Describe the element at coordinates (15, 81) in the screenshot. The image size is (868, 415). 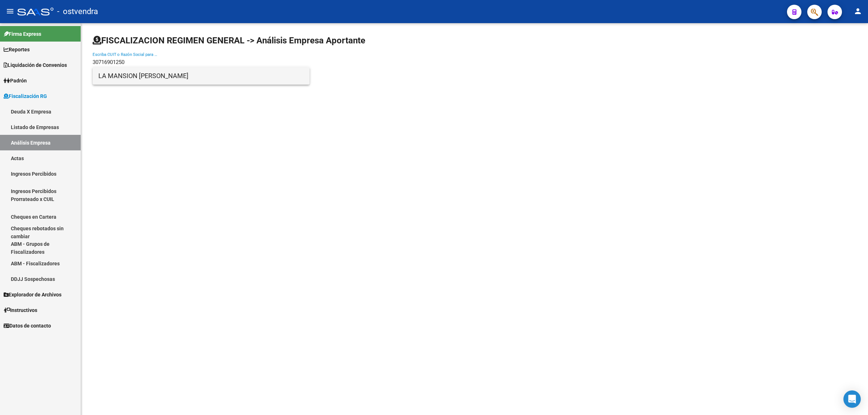
I see `span: Padrón` at that location.